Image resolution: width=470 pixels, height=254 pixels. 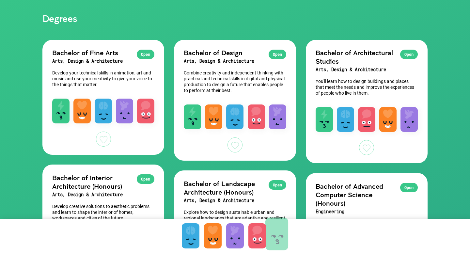 What do you see at coordinates (103, 79) in the screenshot?
I see `p: Develop your technical skills in animation, art and music and use your creativity to give your vo...` at bounding box center [103, 79].